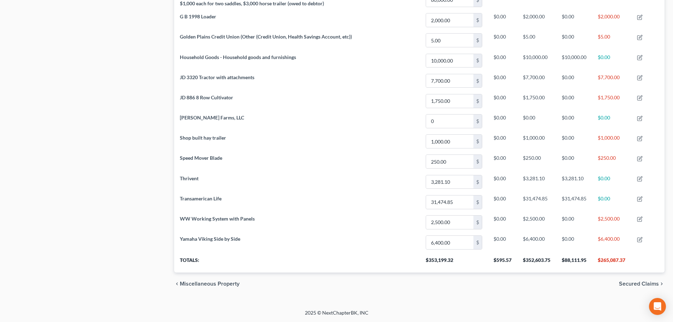 The width and height of the screenshot is (673, 322). Describe the element at coordinates (217, 77) in the screenshot. I see `span: JD 3320 Tractor with attachments` at that location.